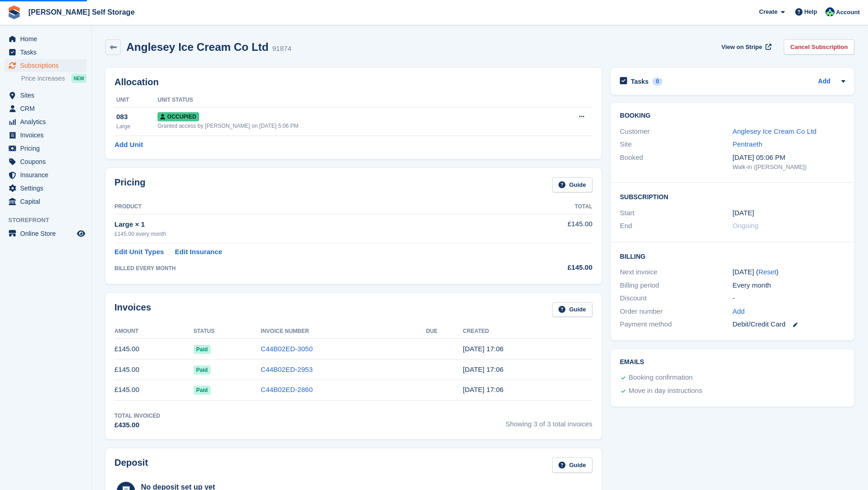 The image size is (868, 490). I want to click on div: Move in day instructions, so click(665, 391).